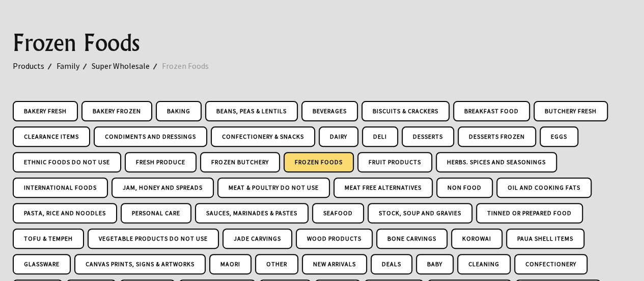 This screenshot has width=644, height=281. What do you see at coordinates (273, 188) in the screenshot?
I see `a: Meat & Poultry DO NOT USE` at bounding box center [273, 188].